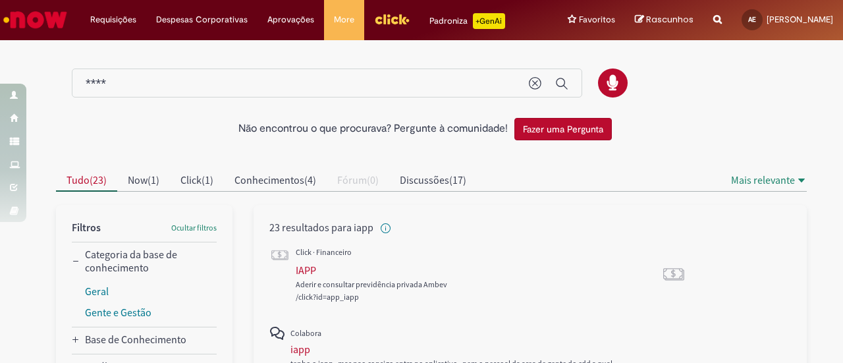 This screenshot has width=843, height=363. What do you see at coordinates (467, 21) in the screenshot?
I see `div: Padroniza` at bounding box center [467, 21].